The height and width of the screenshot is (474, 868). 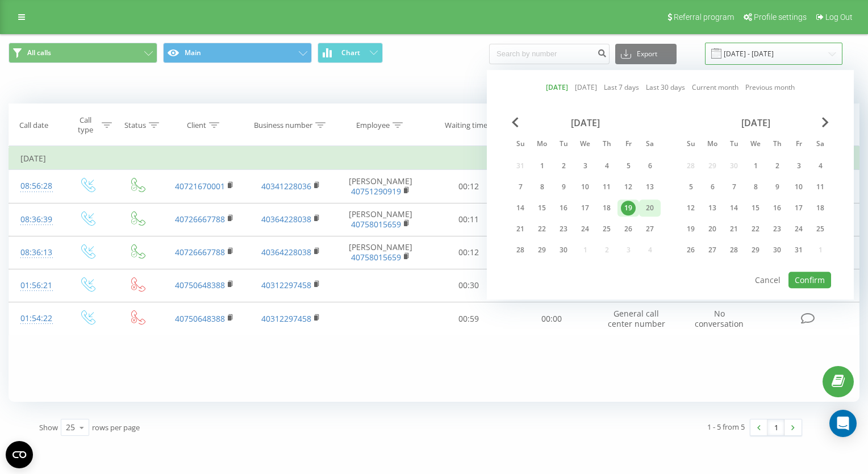 What do you see at coordinates (820, 166) in the screenshot?
I see `div: 4` at bounding box center [820, 166].